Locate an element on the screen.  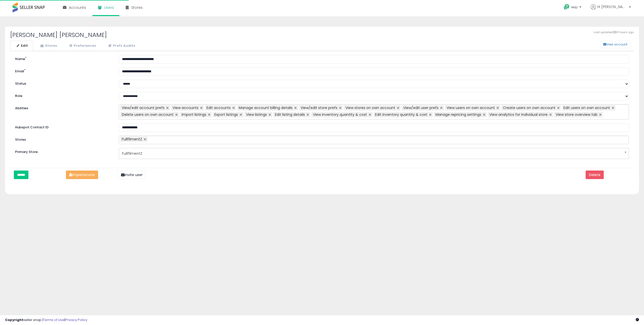
label: Abilities is located at coordinates (22, 108).